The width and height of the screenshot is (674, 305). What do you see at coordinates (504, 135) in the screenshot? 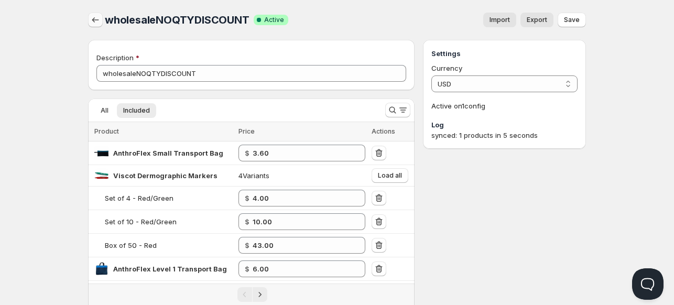
I see `div: synced: 1 products in 5 seconds` at bounding box center [504, 135].